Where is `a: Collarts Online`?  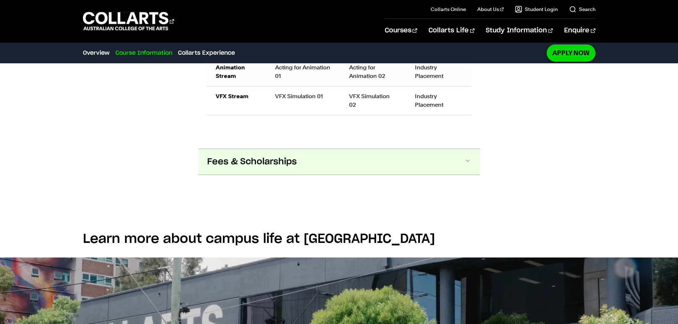 a: Collarts Online is located at coordinates (448, 9).